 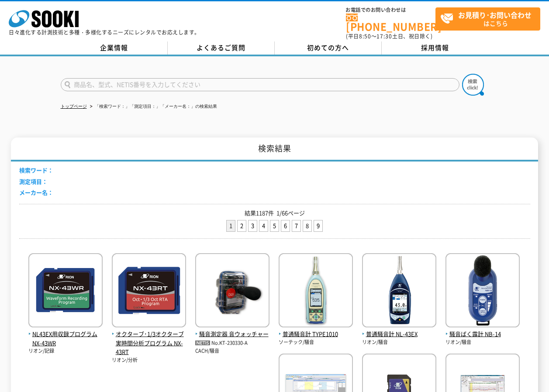 What do you see at coordinates (66, 291) in the screenshot?
I see `img: NX-43WR` at bounding box center [66, 291].